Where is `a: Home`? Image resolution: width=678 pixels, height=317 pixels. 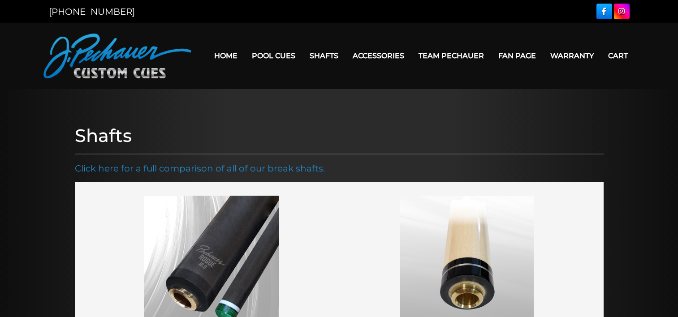
a: Home is located at coordinates (226, 56).